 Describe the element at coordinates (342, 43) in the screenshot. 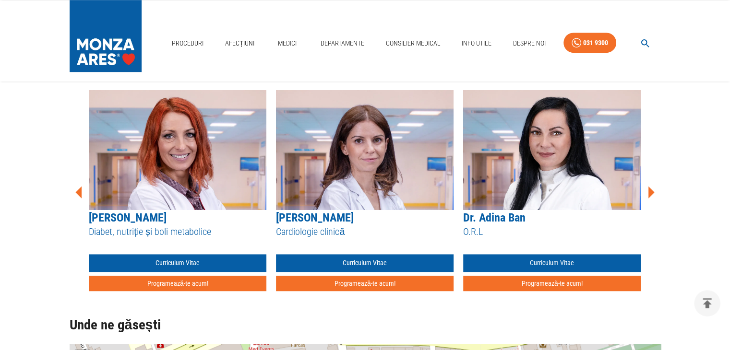

I see `a: Departamente` at that location.